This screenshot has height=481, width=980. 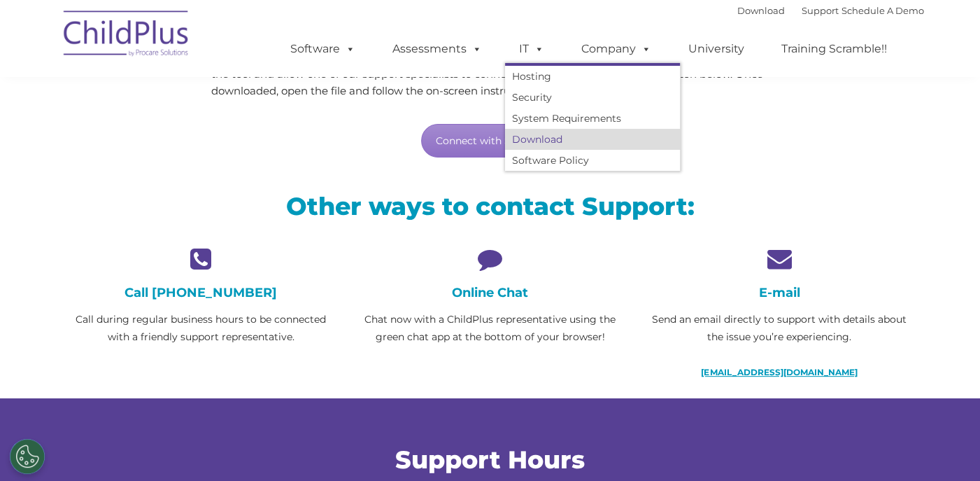 What do you see at coordinates (490, 328) in the screenshot?
I see `p: Chat now with a ChildPlus representative using the green chat app at the bottom of your browser!` at bounding box center [490, 328].